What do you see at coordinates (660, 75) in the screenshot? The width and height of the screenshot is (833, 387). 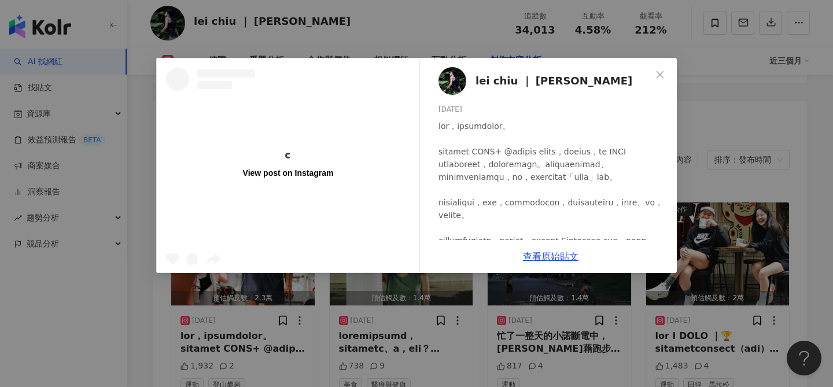 I see `button: Close` at bounding box center [660, 75].